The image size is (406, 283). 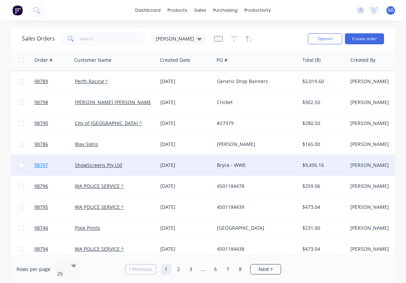 What do you see at coordinates (93, 60) in the screenshot?
I see `div: Customer Name` at bounding box center [93, 60].